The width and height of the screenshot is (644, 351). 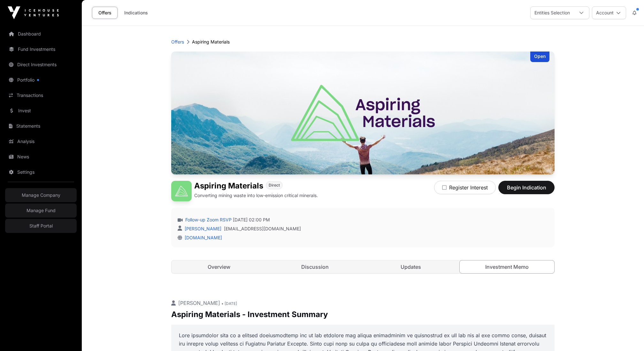 What do you see at coordinates (229, 186) in the screenshot?
I see `h1: Aspiring Materials` at bounding box center [229, 186].